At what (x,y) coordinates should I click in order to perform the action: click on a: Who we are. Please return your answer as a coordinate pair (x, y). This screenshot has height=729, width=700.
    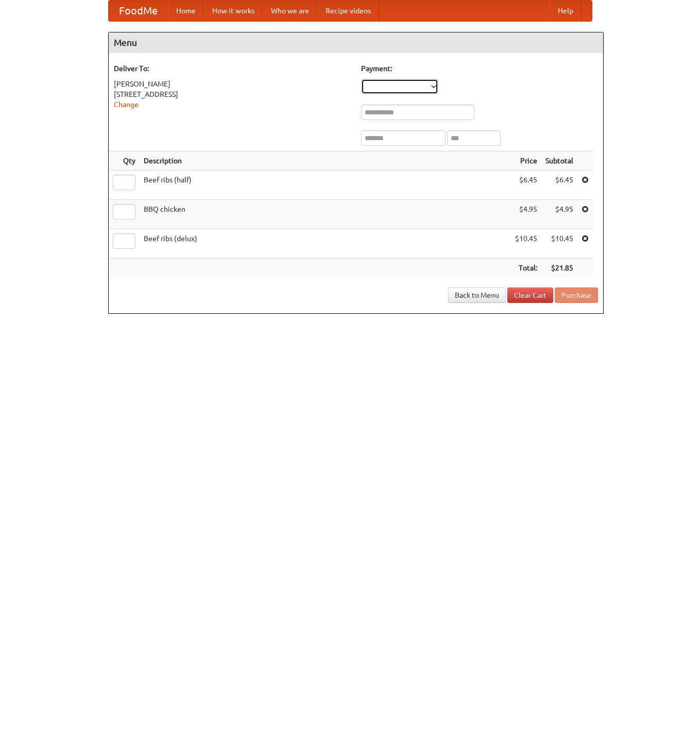
    Looking at the image, I should click on (290, 11).